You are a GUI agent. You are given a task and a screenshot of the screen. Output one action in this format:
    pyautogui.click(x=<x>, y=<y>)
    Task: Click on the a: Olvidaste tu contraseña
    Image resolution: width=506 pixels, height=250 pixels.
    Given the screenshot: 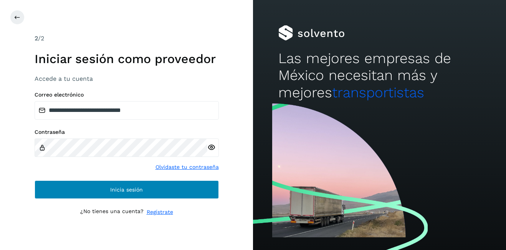 What is the action you would take?
    pyautogui.click(x=187, y=167)
    